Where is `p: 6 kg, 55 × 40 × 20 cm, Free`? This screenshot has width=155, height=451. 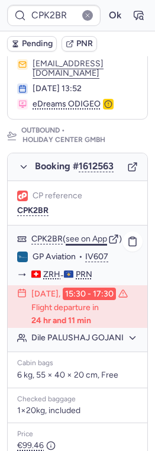 p: 6 kg, 55 × 40 × 20 cm, Free is located at coordinates (78, 375).